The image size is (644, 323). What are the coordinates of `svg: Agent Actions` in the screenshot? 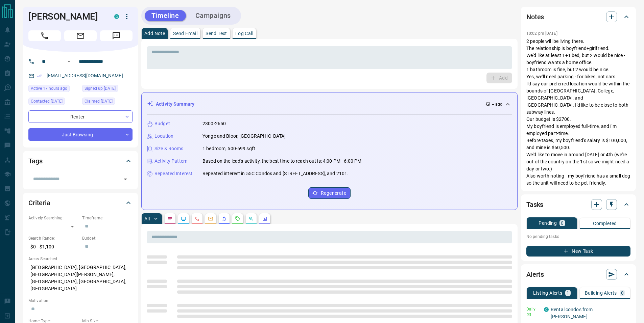 It's located at (265, 219).